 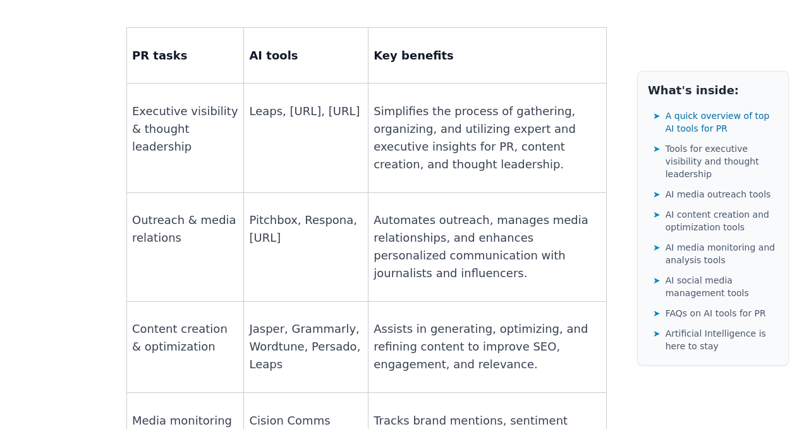 What do you see at coordinates (306, 346) in the screenshot?
I see `p: Jasper, Grammarly, Wordtune, Persado, Leaps` at bounding box center [306, 346].